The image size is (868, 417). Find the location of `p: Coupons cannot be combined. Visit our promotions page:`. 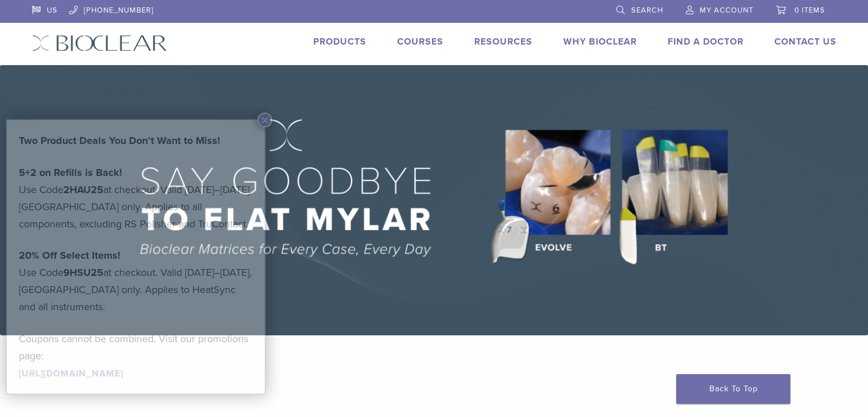

p: Coupons cannot be combined. Visit our promotions page: is located at coordinates (136, 356).